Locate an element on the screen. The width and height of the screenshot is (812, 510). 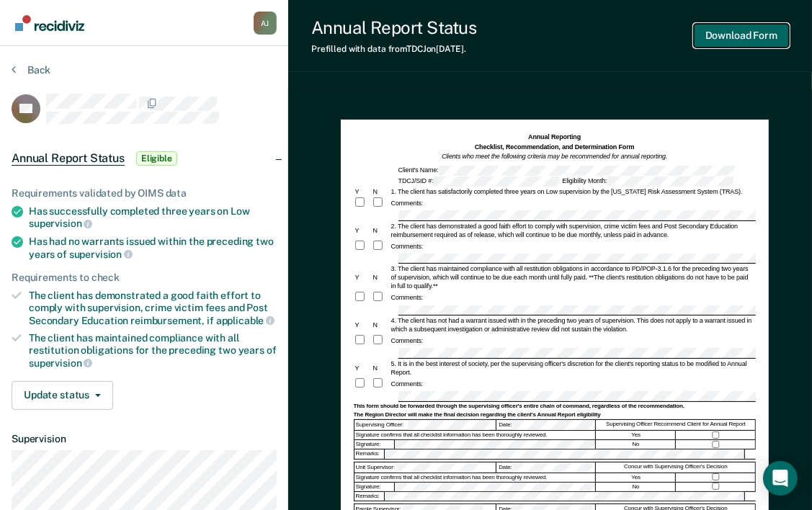
em: Clients who meet the following criteria may be recommended for annual reporting. is located at coordinates (554, 157).